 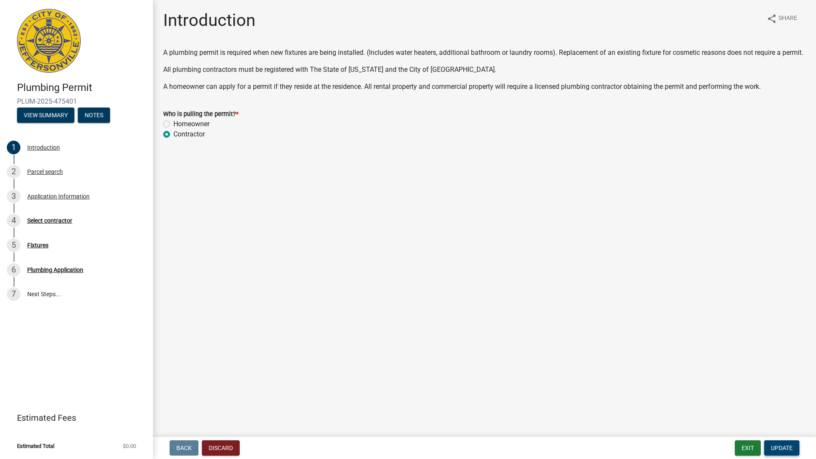 What do you see at coordinates (484, 87) in the screenshot?
I see `p: A homeowner can apply for a permit if they reside at the residence. All rental property and comme...` at bounding box center [484, 87].